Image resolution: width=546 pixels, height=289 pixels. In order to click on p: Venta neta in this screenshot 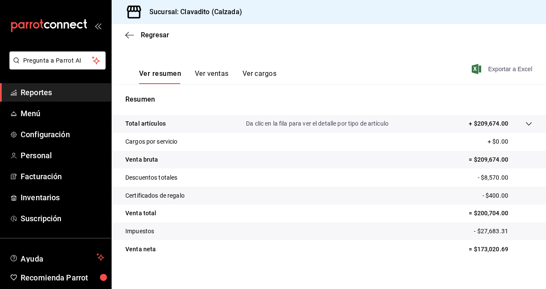, I will do `click(140, 249)`.